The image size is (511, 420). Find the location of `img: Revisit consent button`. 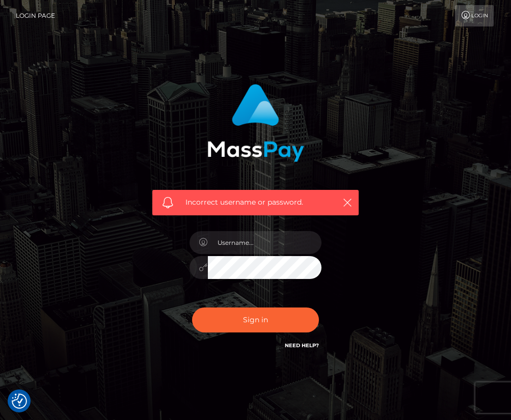

img: Revisit consent button is located at coordinates (20, 401).